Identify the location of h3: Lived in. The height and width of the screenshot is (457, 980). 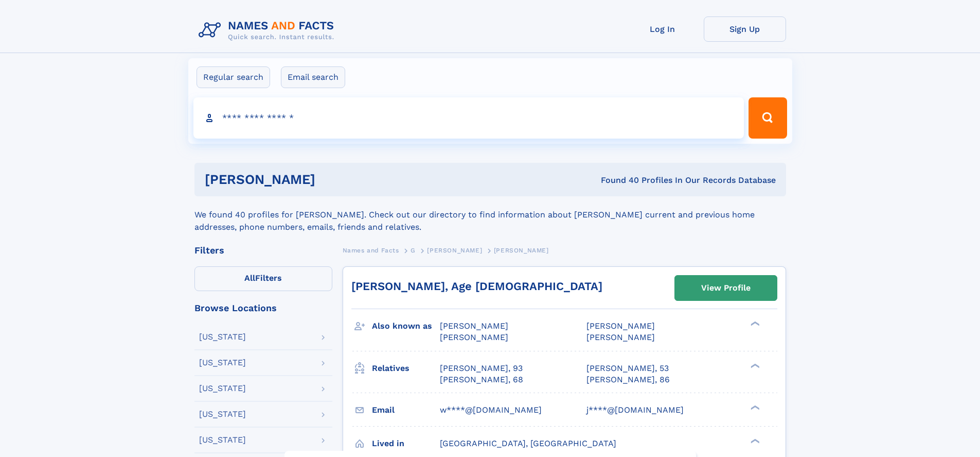
(406, 444).